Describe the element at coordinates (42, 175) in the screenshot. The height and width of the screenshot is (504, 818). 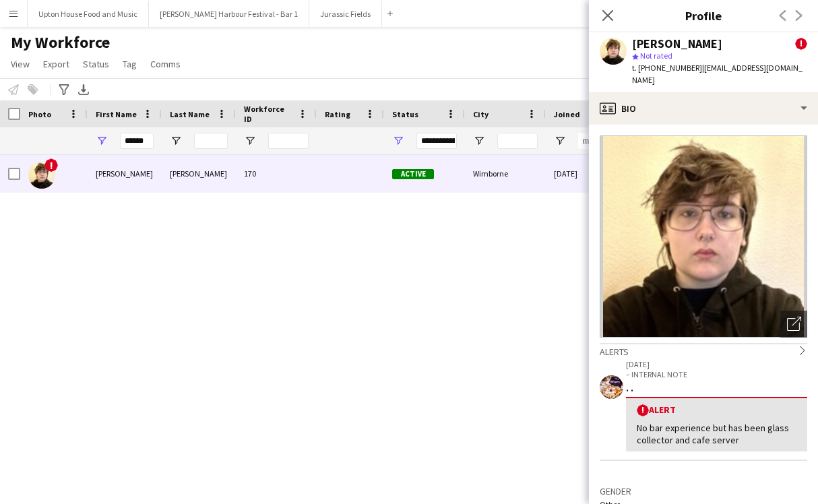
I see `img: Feliks Jones` at that location.